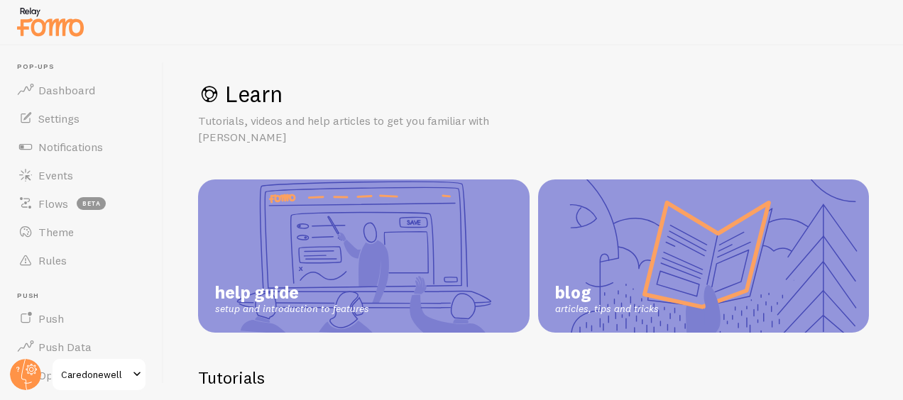 This screenshot has width=903, height=400. I want to click on span: Theme, so click(56, 232).